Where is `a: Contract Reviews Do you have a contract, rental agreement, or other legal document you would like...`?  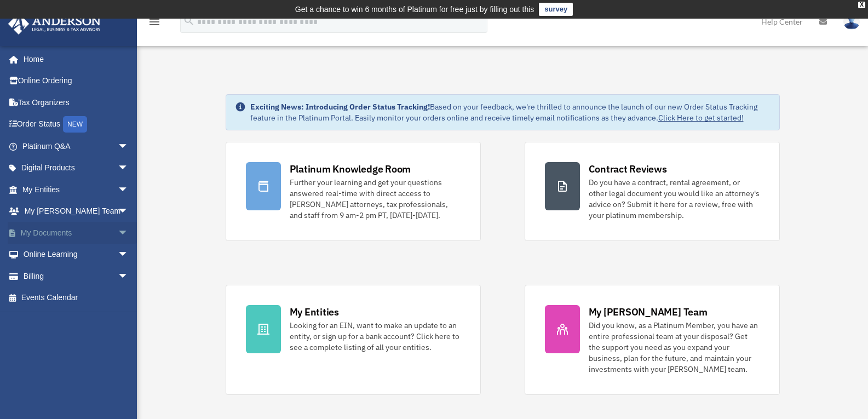
a: Contract Reviews Do you have a contract, rental agreement, or other legal document you would like... is located at coordinates (652, 191).